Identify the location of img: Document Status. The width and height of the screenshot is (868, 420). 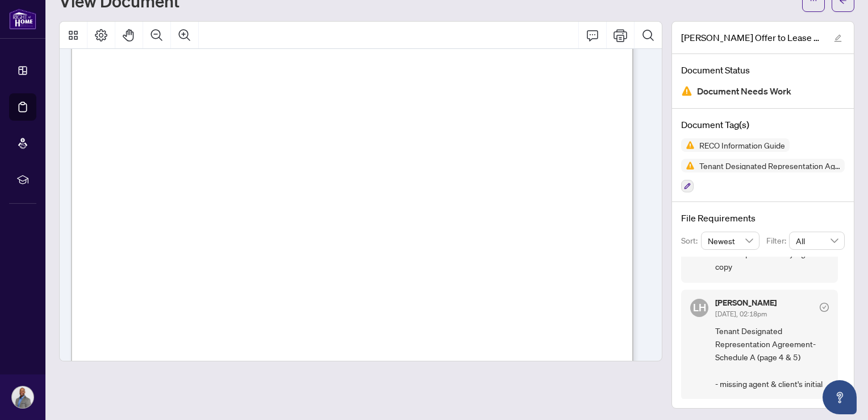
(687, 91).